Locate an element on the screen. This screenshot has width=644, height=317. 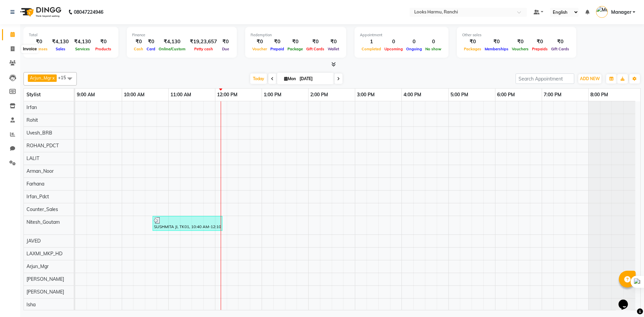
span: Products is located at coordinates (103, 49).